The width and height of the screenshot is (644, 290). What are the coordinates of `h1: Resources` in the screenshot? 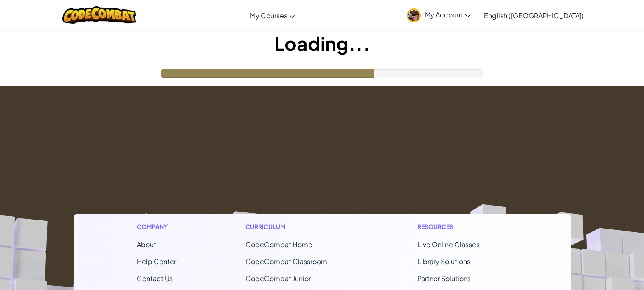 It's located at (462, 226).